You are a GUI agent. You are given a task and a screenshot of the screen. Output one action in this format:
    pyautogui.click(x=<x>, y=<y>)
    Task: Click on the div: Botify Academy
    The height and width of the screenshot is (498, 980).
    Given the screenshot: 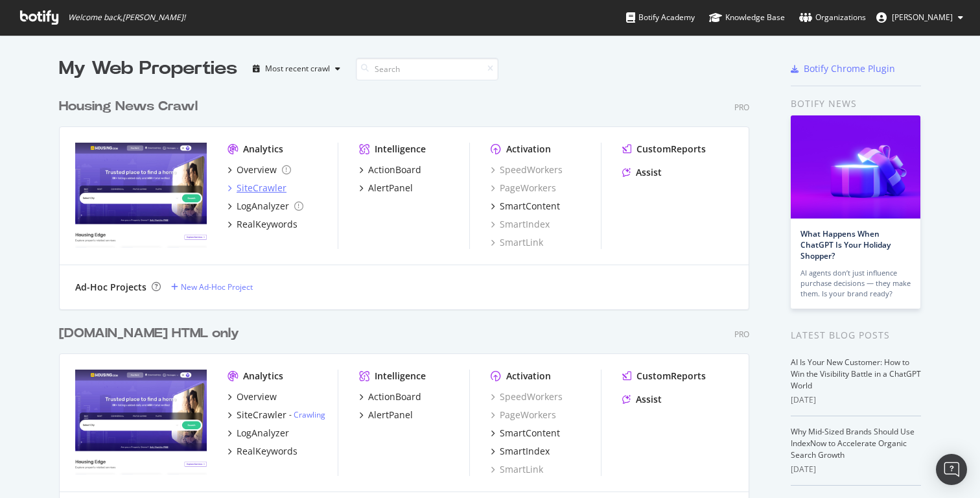 What is the action you would take?
    pyautogui.click(x=661, y=18)
    